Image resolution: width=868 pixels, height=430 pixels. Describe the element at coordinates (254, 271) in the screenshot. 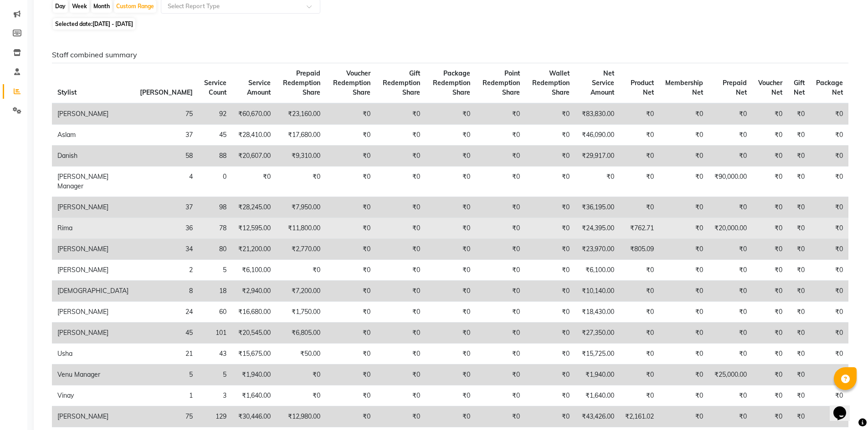

I see `td: ₹6,100.00` at that location.